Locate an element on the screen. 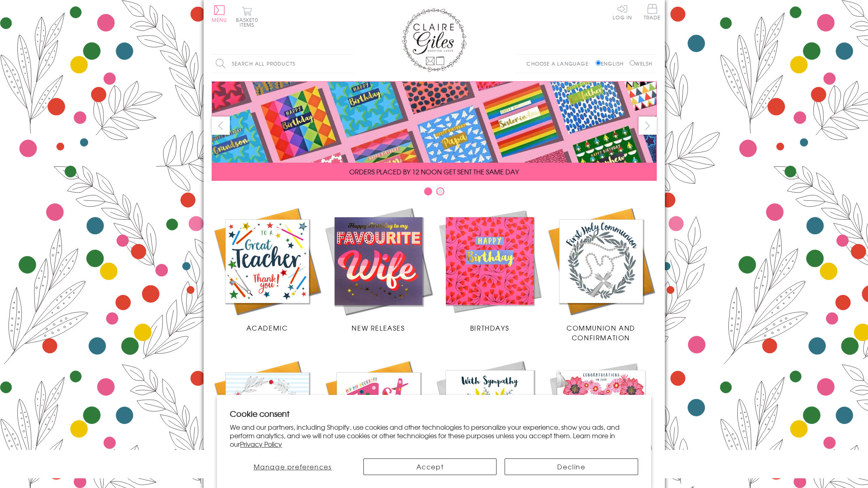 The image size is (868, 488). p: We and our partners, including Shopify, use cookies and other technologies to personalize your ex... is located at coordinates (434, 435).